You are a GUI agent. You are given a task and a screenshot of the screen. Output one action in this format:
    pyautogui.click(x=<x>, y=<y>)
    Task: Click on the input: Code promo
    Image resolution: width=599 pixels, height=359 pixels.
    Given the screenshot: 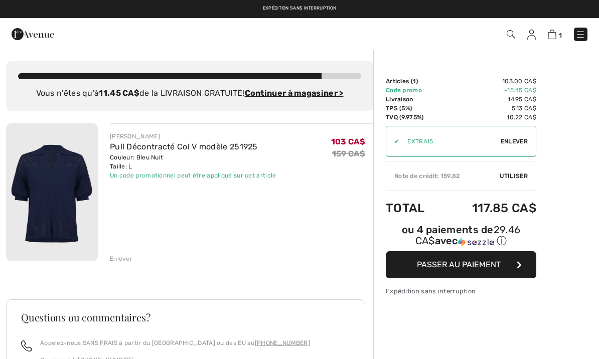 What is the action you would take?
    pyautogui.click(x=450, y=141)
    